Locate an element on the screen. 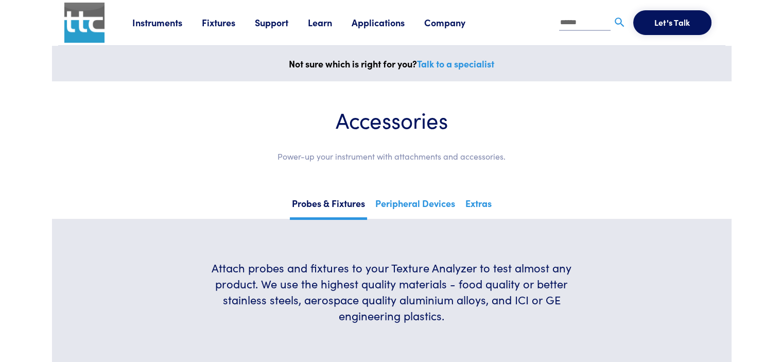  p: Not sure which is right for you? is located at coordinates (392, 64).